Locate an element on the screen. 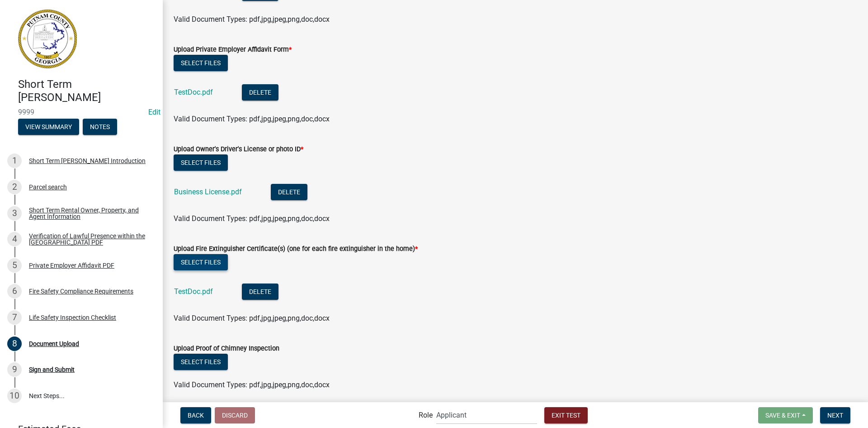 Image resolution: width=868 pixels, height=428 pixels. wm-modal-confirm: Edit Application Number is located at coordinates (154, 112).